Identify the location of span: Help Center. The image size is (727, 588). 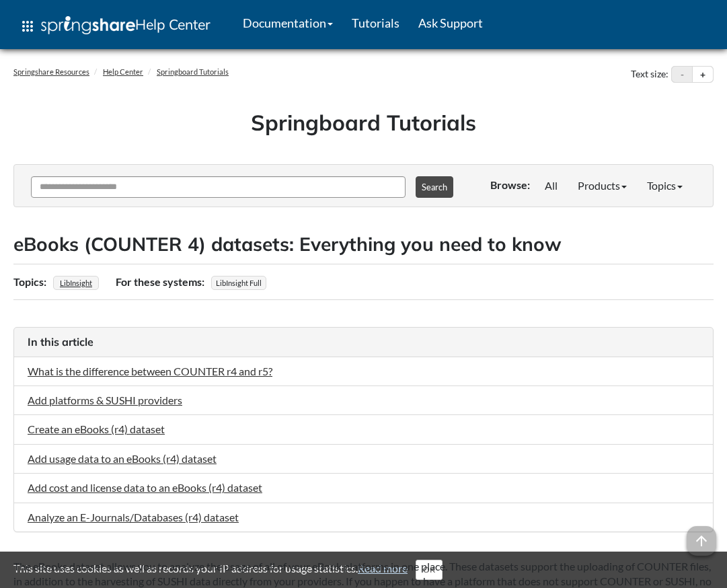
(173, 24).